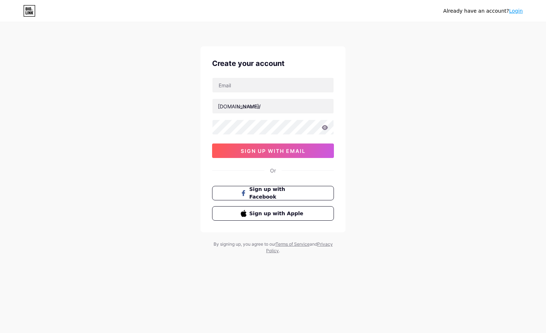  I want to click on button: sign up with email, so click(273, 151).